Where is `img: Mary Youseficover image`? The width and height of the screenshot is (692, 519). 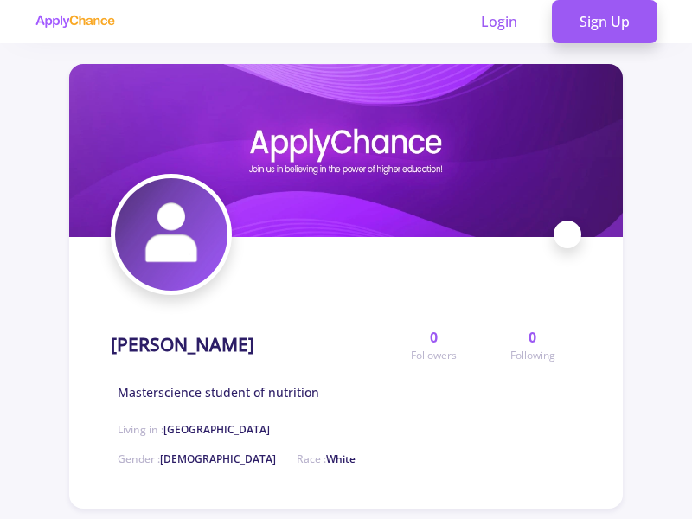 img: Mary Youseficover image is located at coordinates (346, 150).